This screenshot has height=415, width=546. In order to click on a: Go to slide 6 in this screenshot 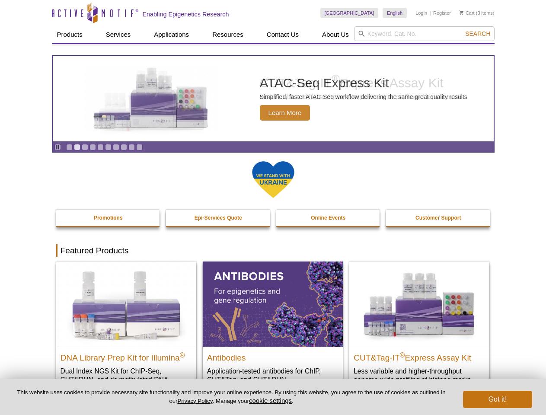, I will do `click(108, 147)`.